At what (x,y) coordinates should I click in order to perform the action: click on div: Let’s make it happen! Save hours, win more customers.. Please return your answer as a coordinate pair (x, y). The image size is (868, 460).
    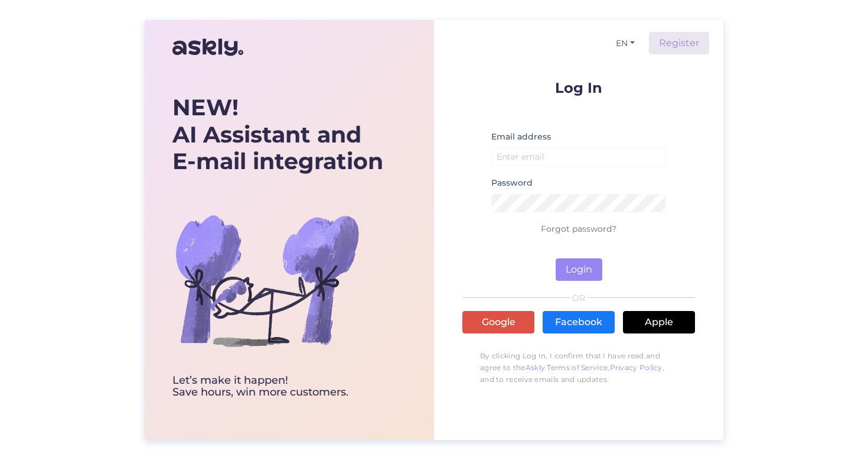
    Looking at the image, I should click on (278, 387).